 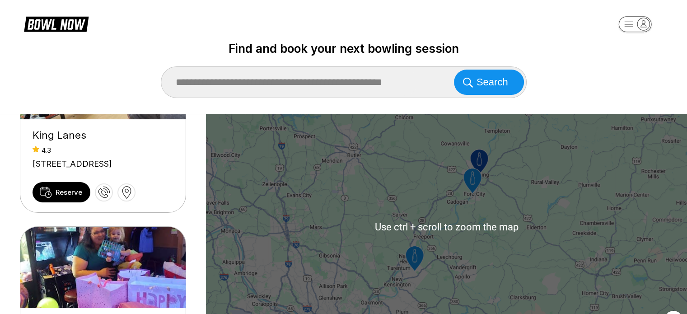 I want to click on gmp-advanced-marker: Wildlife Lanes, so click(x=414, y=259).